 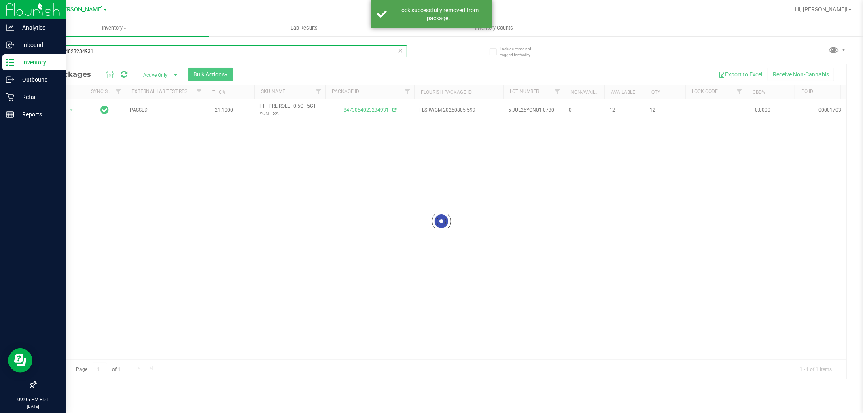 I want to click on p: Analytics, so click(x=38, y=28).